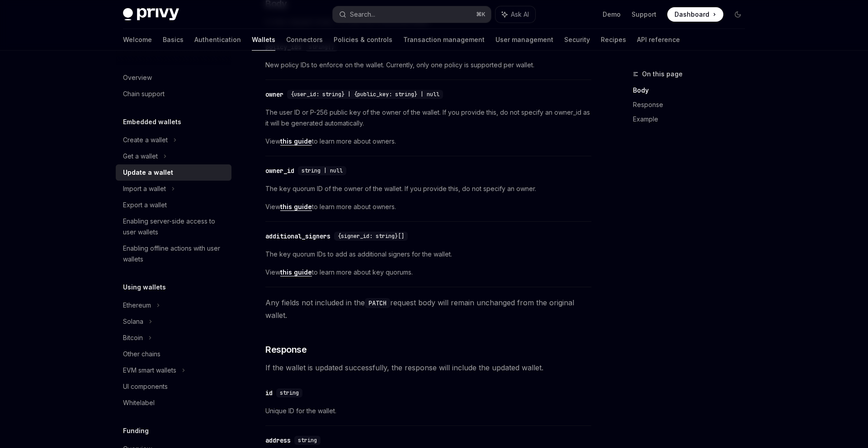 The image size is (868, 448). What do you see at coordinates (520, 15) in the screenshot?
I see `span: Ask AI` at bounding box center [520, 15].